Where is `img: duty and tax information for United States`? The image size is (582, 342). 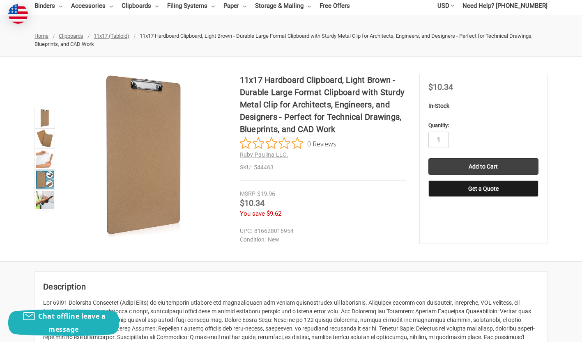 img: duty and tax information for United States is located at coordinates (18, 14).